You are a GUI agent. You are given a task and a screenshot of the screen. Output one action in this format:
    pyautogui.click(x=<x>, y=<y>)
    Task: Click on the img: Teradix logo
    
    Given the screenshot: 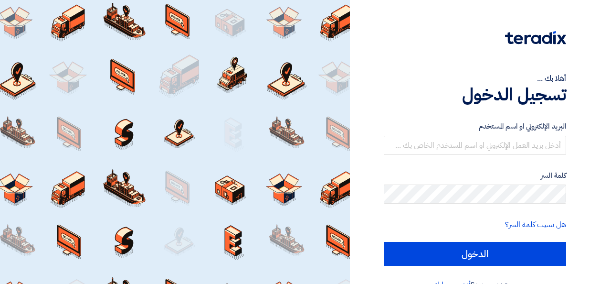 What is the action you would take?
    pyautogui.click(x=536, y=38)
    